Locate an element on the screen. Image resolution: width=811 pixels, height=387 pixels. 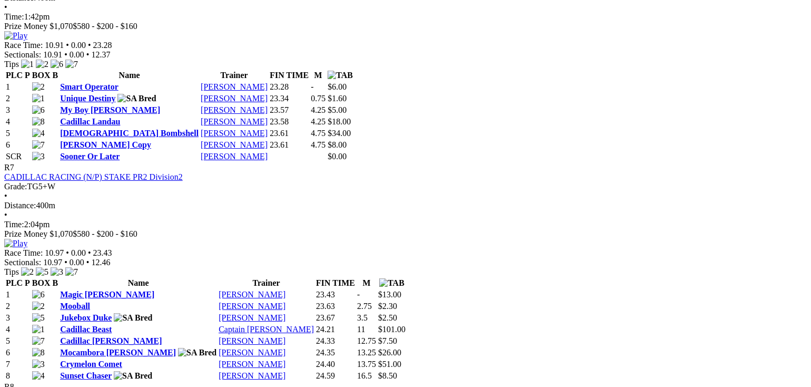
span: 10.91 is located at coordinates (54, 45).